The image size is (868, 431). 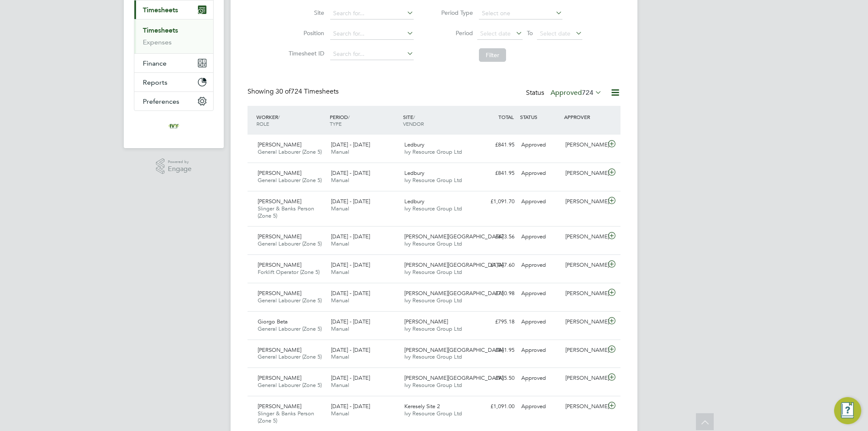 What do you see at coordinates (506, 117) in the screenshot?
I see `span: TOTAL` at bounding box center [506, 117].